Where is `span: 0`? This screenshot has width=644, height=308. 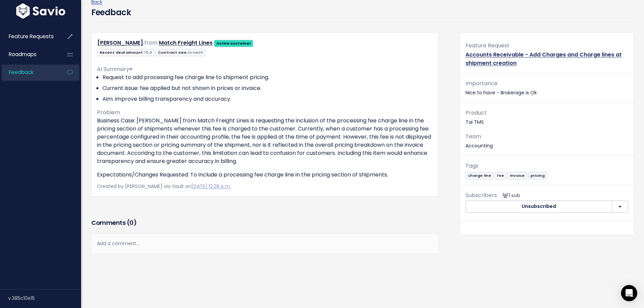 span: 0 is located at coordinates (131, 222).